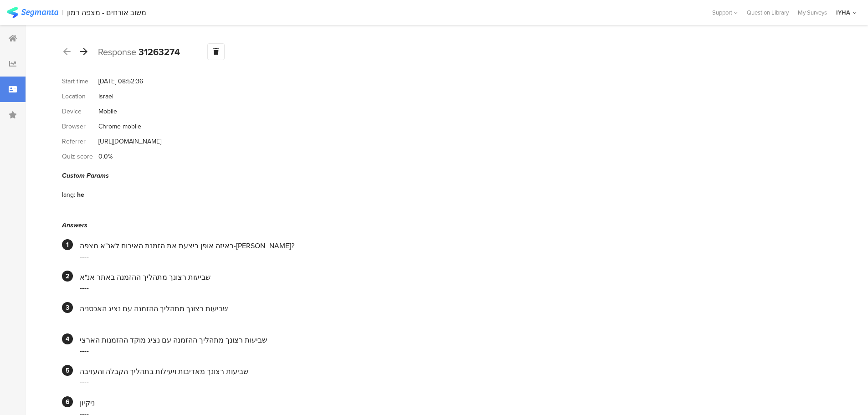 This screenshot has height=415, width=868. Describe the element at coordinates (67, 276) in the screenshot. I see `div: 2` at that location.